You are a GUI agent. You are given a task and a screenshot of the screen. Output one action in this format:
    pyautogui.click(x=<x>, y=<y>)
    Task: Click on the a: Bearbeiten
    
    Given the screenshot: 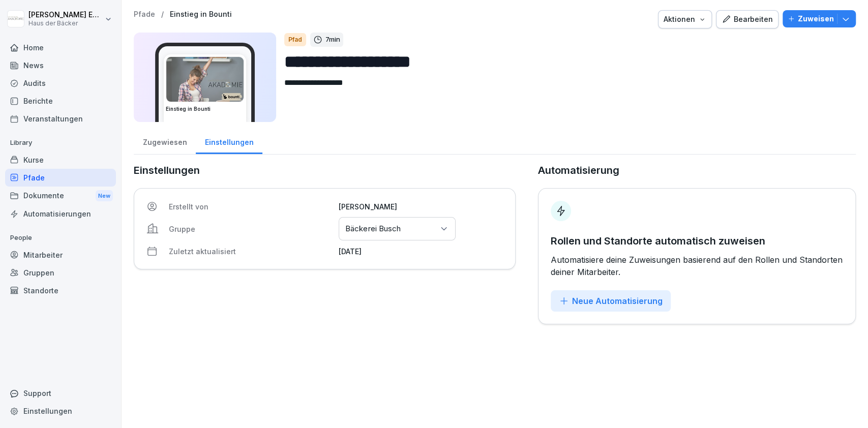 What is the action you would take?
    pyautogui.click(x=747, y=20)
    